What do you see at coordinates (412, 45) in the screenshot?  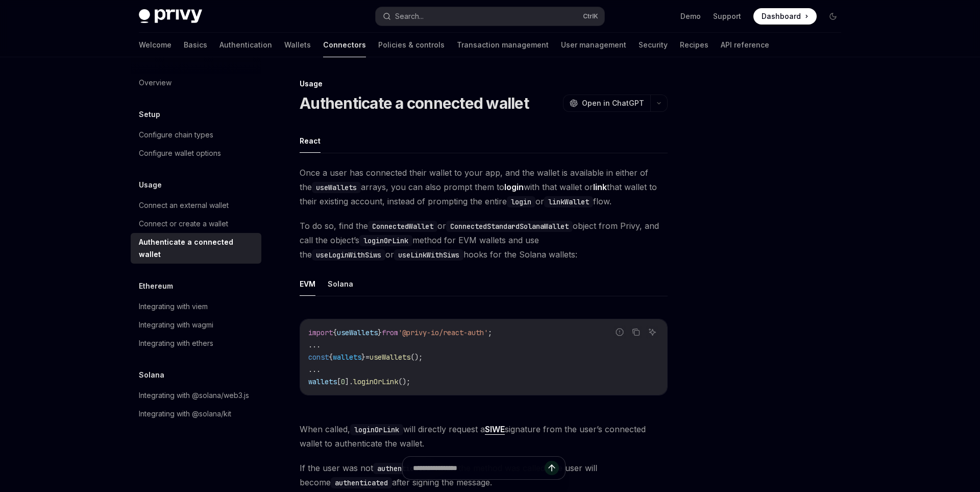 I see `a: Policies & controls` at bounding box center [412, 45].